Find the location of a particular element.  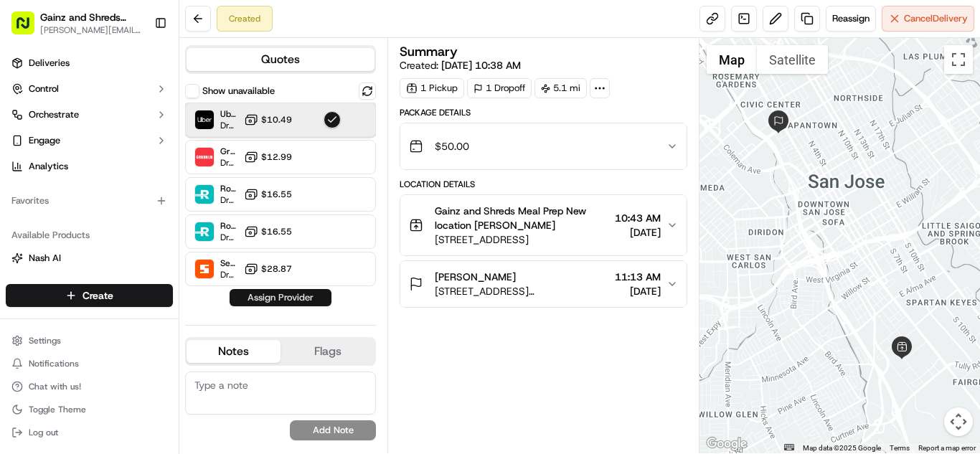

span: $16.55 is located at coordinates (277, 194).